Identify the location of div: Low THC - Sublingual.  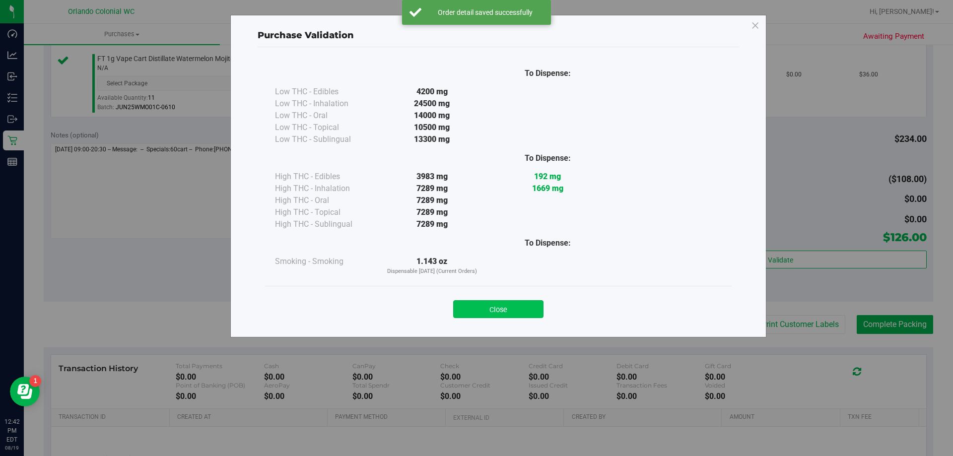
(325, 140).